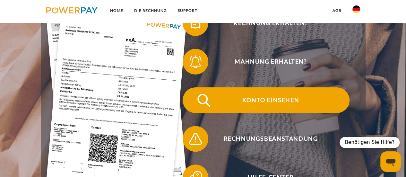 The height and width of the screenshot is (177, 406). What do you see at coordinates (116, 11) in the screenshot?
I see `a: Home` at bounding box center [116, 11].